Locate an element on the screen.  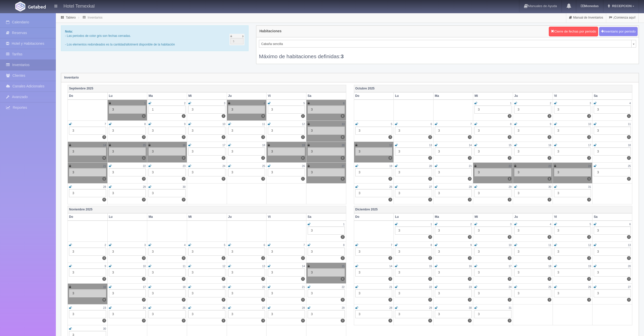
th: Ma is located at coordinates (167, 96).